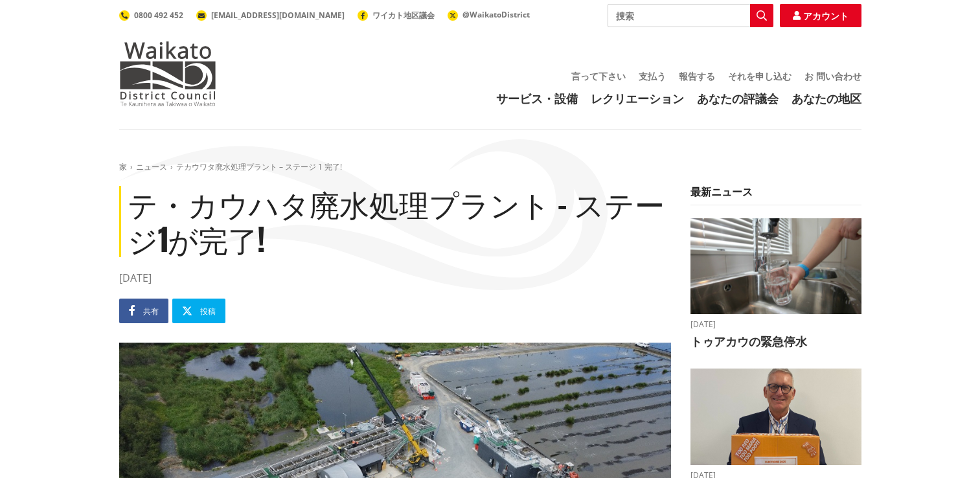 This screenshot has width=980, height=478. Describe the element at coordinates (776, 417) in the screenshot. I see `img: Craig Hobbs editorial elections` at that location.